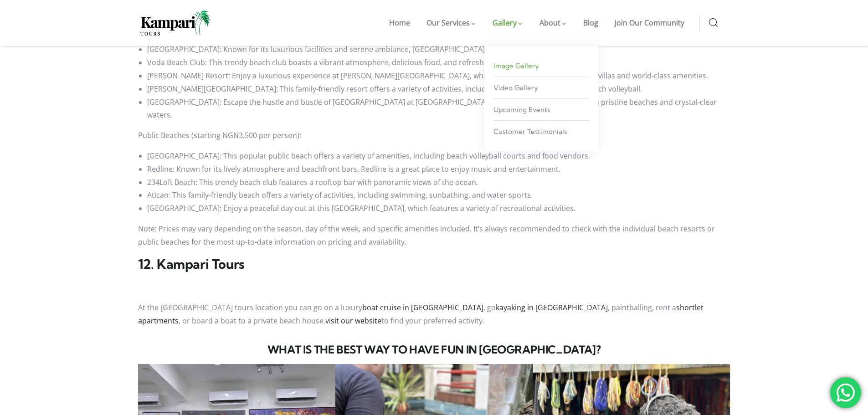 This screenshot has width=868, height=415. What do you see at coordinates (312, 182) in the screenshot?
I see `span: 234Loft Beach: This trendy beach club features a rooftop bar with panoramic views of the ocean.` at bounding box center [312, 182].